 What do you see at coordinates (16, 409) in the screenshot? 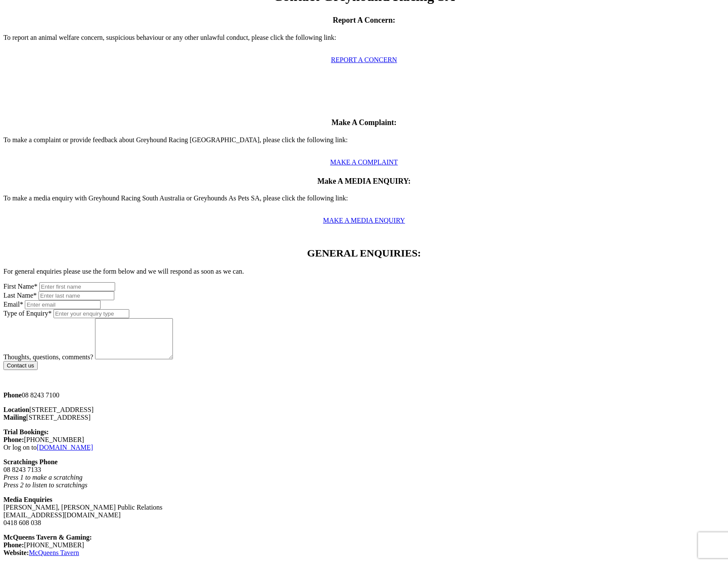
I see `strong: Location` at bounding box center [16, 409].